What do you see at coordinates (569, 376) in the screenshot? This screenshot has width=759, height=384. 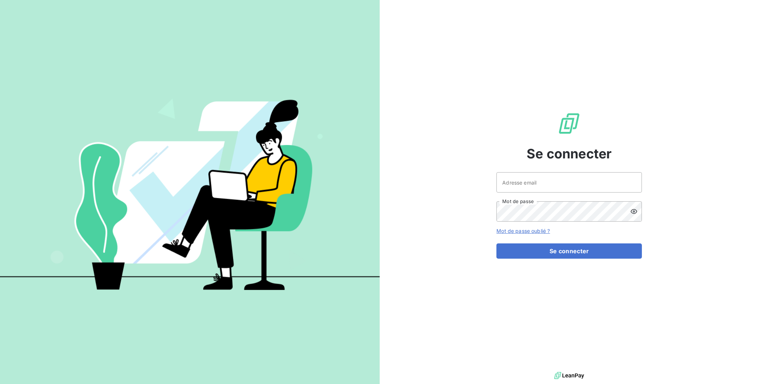 I see `img: logo` at bounding box center [569, 376].